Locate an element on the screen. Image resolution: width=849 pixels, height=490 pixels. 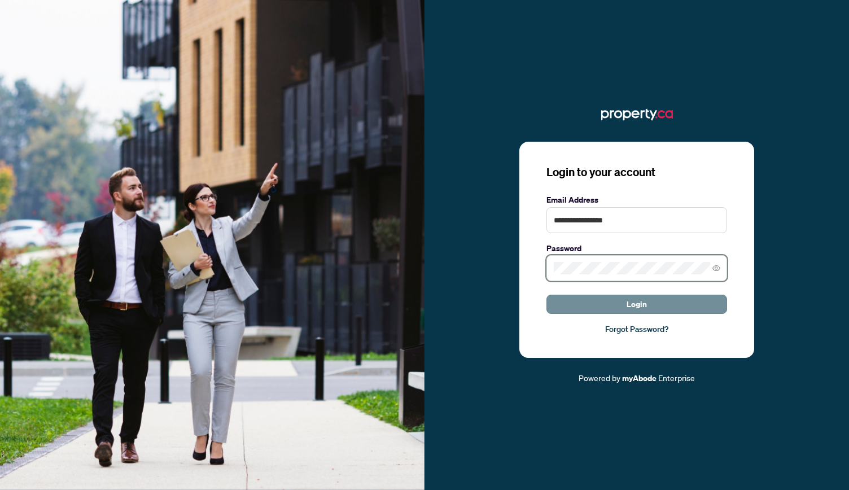
span: eye is located at coordinates (717, 268).